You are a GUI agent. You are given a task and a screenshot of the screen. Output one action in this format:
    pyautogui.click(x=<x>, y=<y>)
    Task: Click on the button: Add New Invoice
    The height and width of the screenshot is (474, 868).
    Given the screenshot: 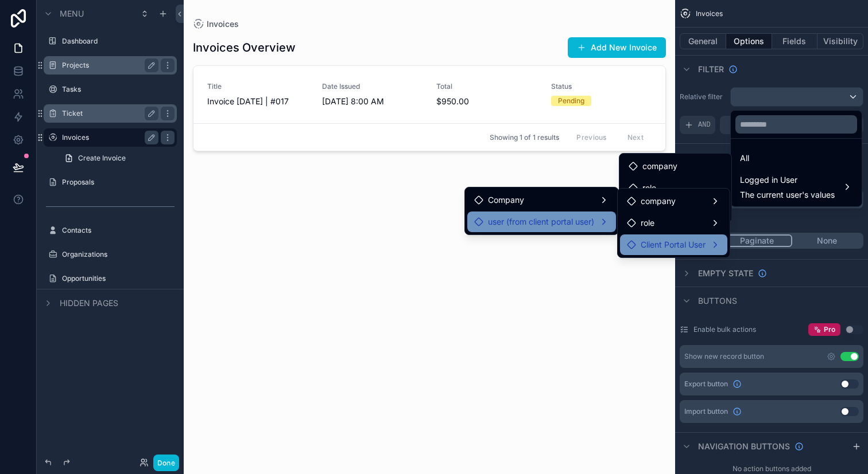 What is the action you would take?
    pyautogui.click(x=616, y=47)
    